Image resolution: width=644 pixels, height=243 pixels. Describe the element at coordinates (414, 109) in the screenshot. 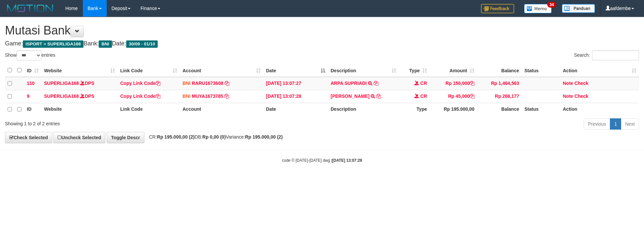

I see `th: Type` at that location.